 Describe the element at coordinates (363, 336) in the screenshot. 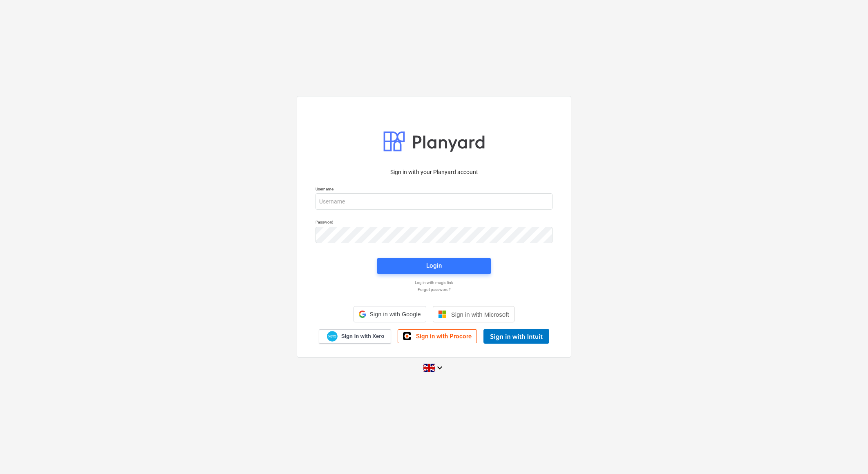

I see `span: Sign in with Xero` at that location.